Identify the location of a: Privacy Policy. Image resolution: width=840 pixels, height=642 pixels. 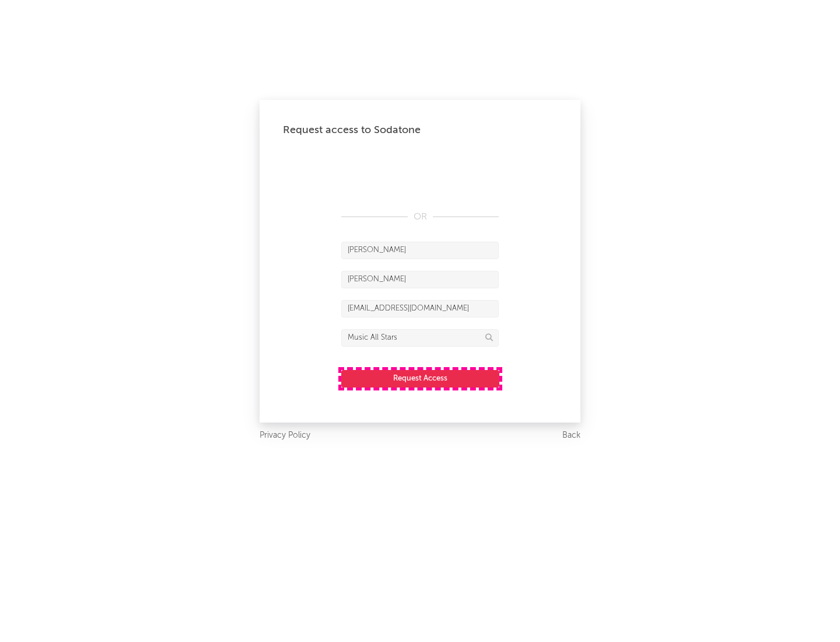
(285, 435).